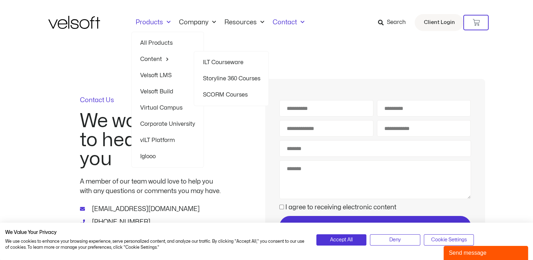 Image resolution: width=533 pixels, height=260 pixels. What do you see at coordinates (168, 43) in the screenshot?
I see `a: All Products` at bounding box center [168, 43].